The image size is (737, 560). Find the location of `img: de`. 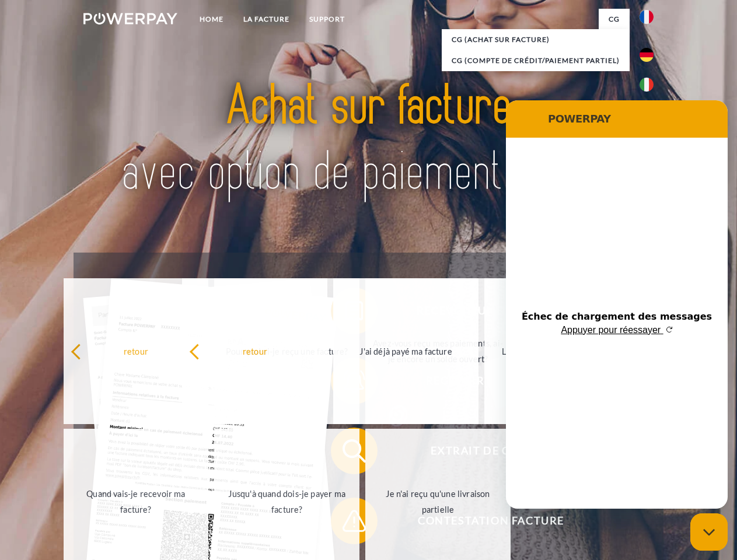

img: de is located at coordinates (646, 55).